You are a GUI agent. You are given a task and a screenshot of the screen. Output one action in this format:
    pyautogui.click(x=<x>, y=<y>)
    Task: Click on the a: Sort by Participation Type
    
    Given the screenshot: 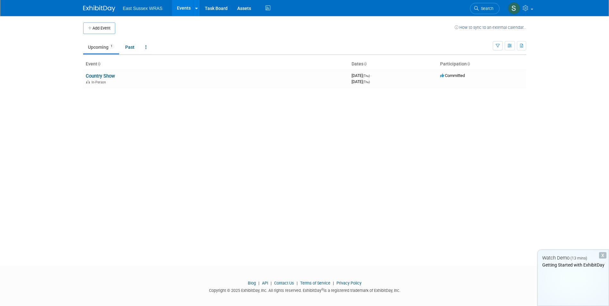 What is the action you would take?
    pyautogui.click(x=469, y=64)
    